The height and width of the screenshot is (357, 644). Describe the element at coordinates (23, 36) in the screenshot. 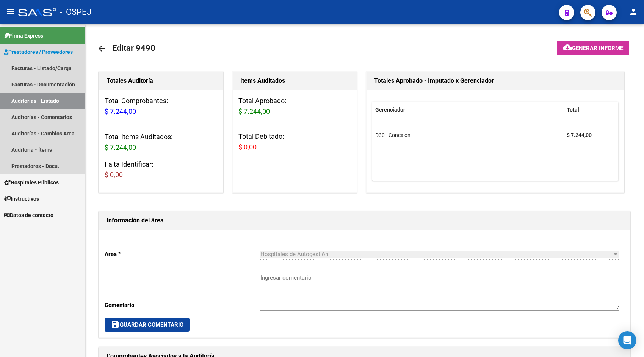

I see `span: Firma Express` at that location.